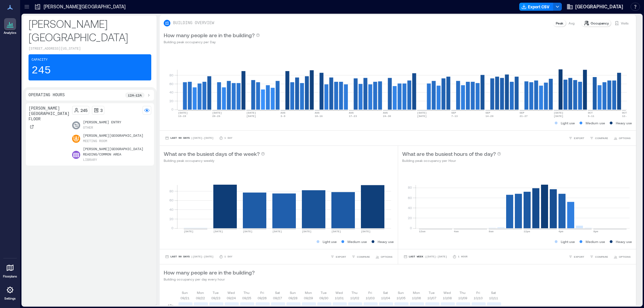 Image resolution: width=644 pixels, height=308 pixels. Describe the element at coordinates (490, 116) in the screenshot. I see `text: 14-20` at that location.